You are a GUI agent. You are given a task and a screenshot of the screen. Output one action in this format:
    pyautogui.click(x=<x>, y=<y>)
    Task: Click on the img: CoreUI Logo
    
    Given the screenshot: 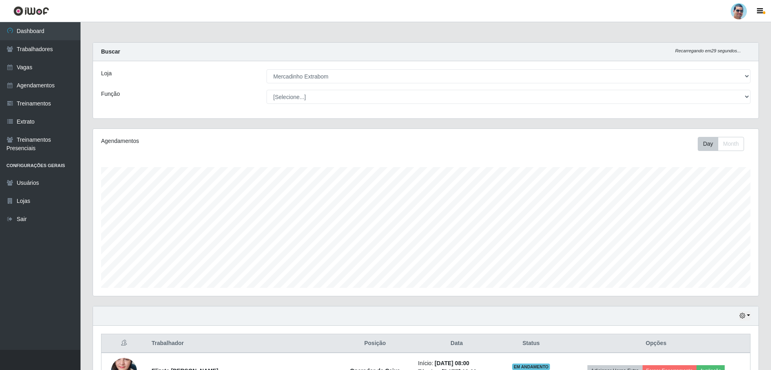 What is the action you would take?
    pyautogui.click(x=31, y=11)
    